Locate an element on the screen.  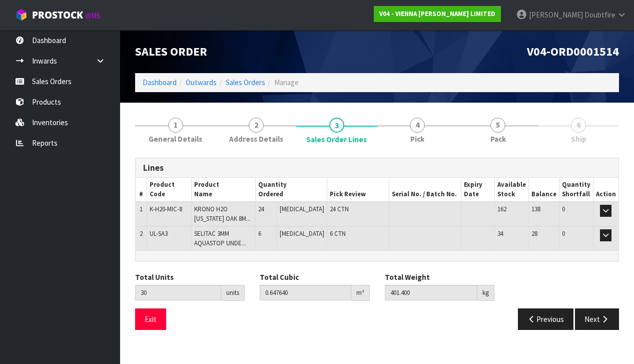
h3: Lines is located at coordinates (377, 168).